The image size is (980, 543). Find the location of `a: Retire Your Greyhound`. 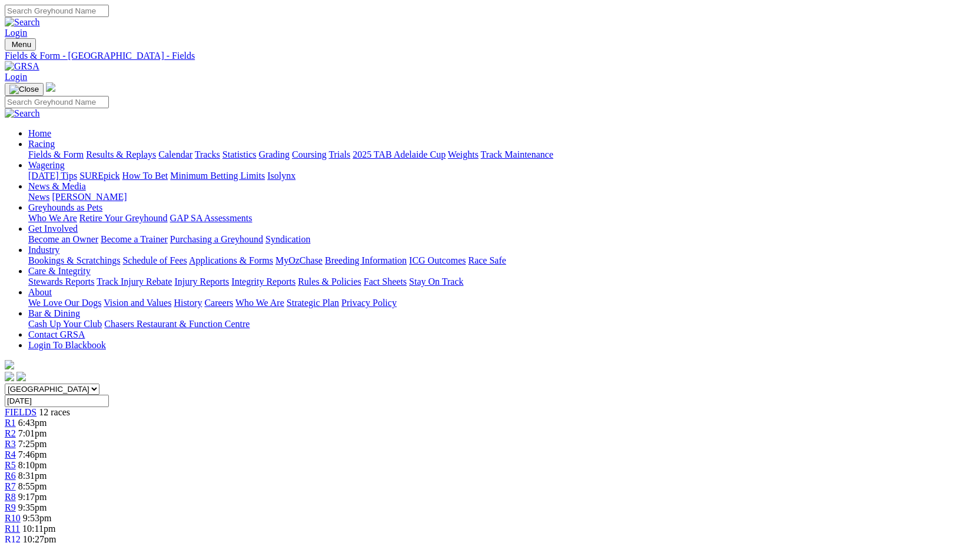

a: Retire Your Greyhound is located at coordinates (124, 218).